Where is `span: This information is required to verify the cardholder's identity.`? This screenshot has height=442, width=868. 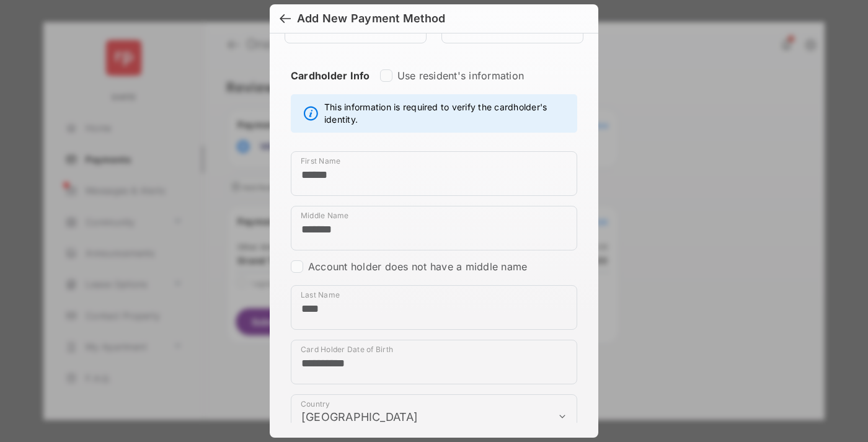
span: This information is required to verify the cardholder's identity. is located at coordinates (447, 113).